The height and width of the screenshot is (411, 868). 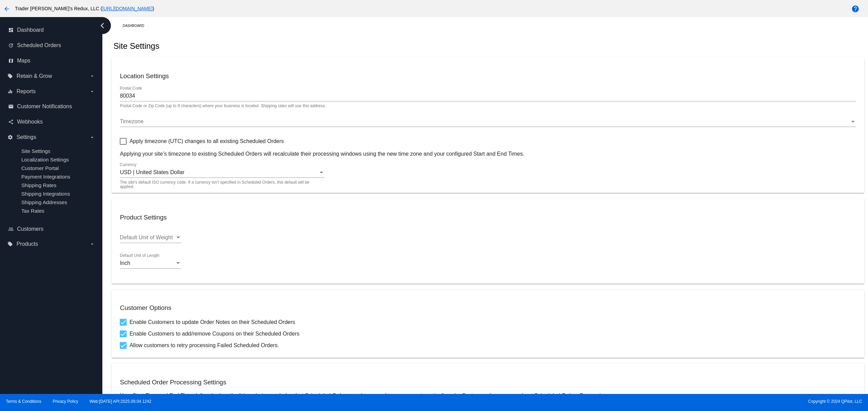 I want to click on a: Terms & Conditions, so click(x=24, y=402).